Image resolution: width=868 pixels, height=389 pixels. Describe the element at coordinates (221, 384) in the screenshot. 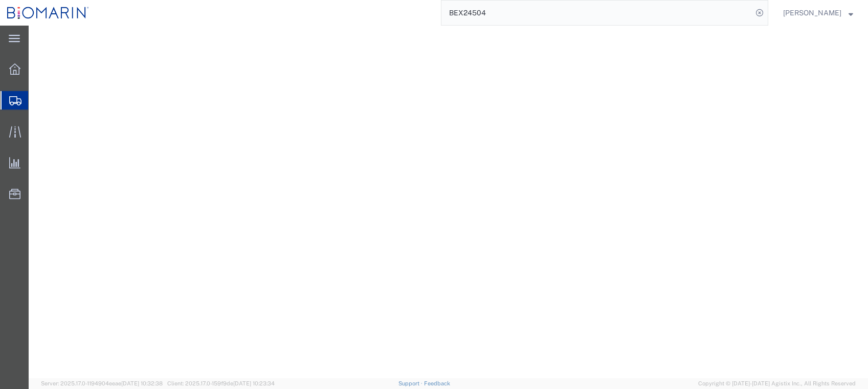

I see `span: Client: 2025.17.0-159f9de` at that location.